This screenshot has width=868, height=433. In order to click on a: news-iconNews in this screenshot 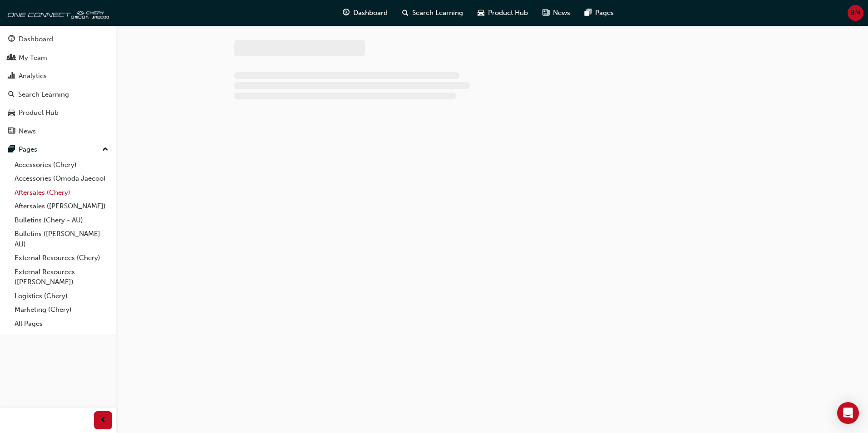, I will do `click(556, 13)`.